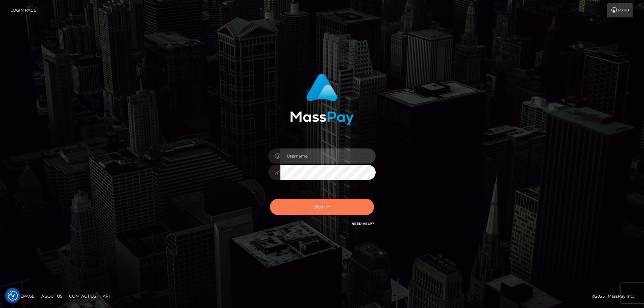 The height and width of the screenshot is (308, 644). What do you see at coordinates (106, 296) in the screenshot?
I see `a: API` at bounding box center [106, 296].